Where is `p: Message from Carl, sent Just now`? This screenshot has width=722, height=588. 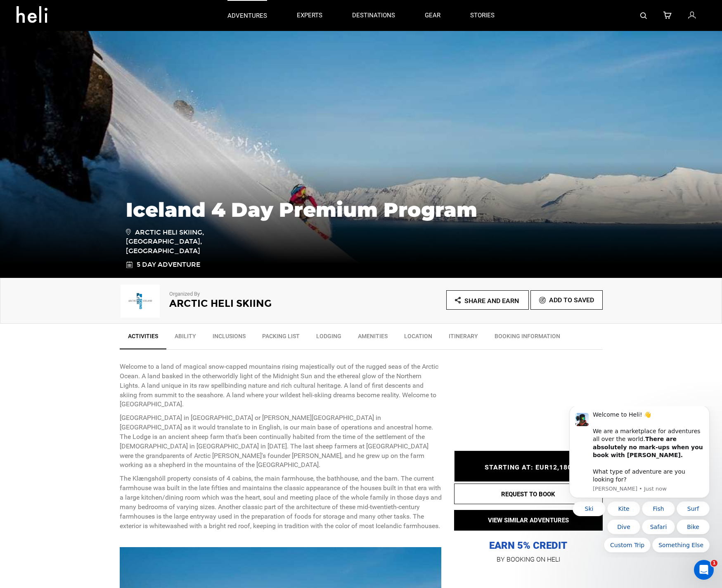
p: Message from Carl, sent Just now is located at coordinates (91, 83).